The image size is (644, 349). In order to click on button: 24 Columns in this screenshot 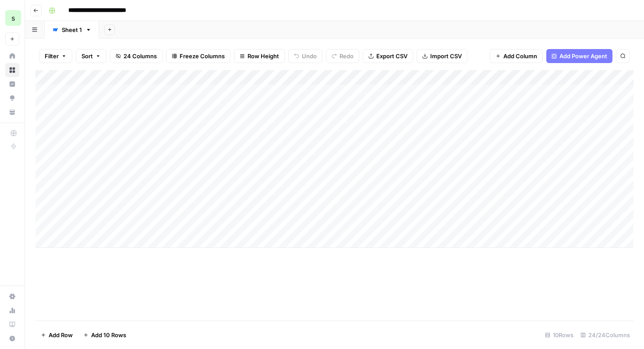, I will do `click(136, 56)`.